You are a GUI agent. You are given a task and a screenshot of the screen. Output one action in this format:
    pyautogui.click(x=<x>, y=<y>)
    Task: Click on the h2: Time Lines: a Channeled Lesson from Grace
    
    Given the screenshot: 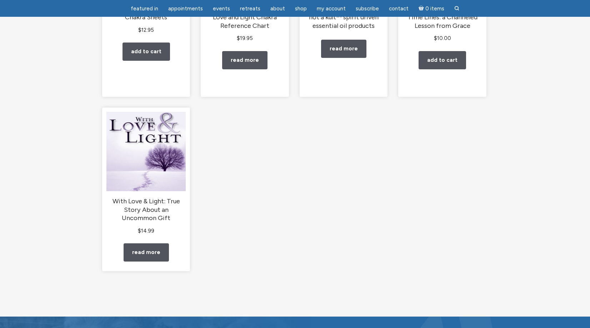 What is the action you would take?
    pyautogui.click(x=443, y=21)
    